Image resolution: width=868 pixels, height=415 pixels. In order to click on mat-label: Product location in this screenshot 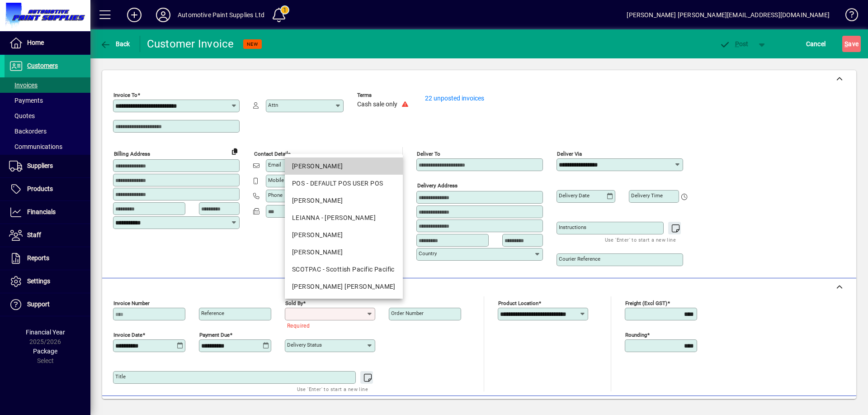, I will do `click(519, 303)`.